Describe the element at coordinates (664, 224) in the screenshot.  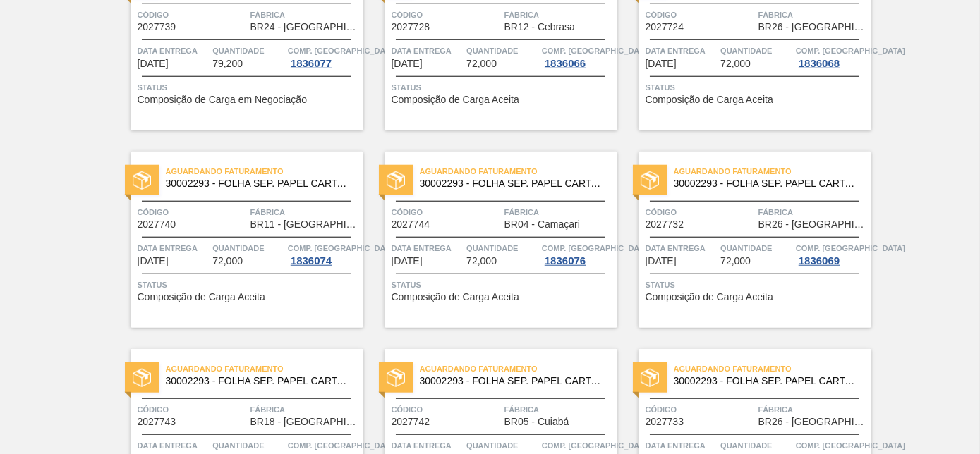
I see `span: 2027732` at that location.